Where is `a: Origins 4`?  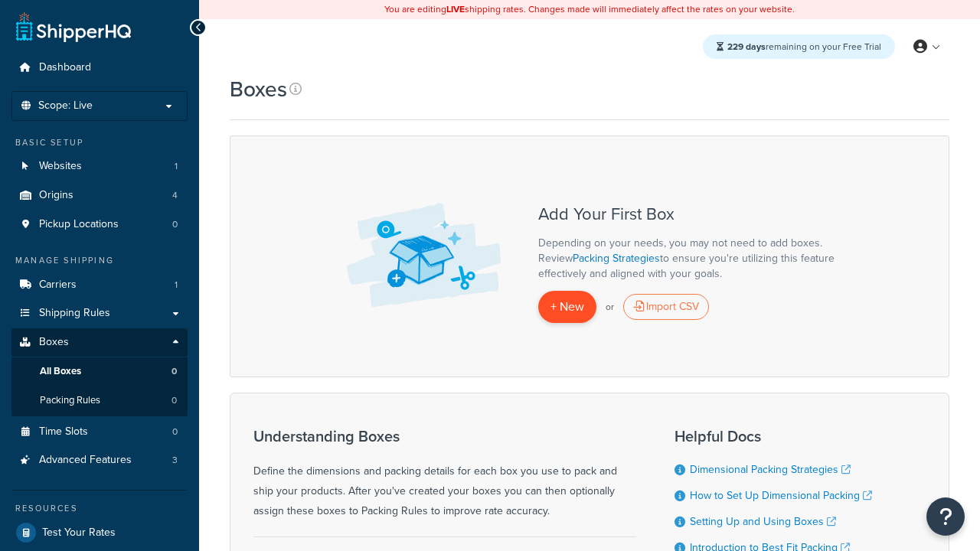 a: Origins 4 is located at coordinates (99, 195).